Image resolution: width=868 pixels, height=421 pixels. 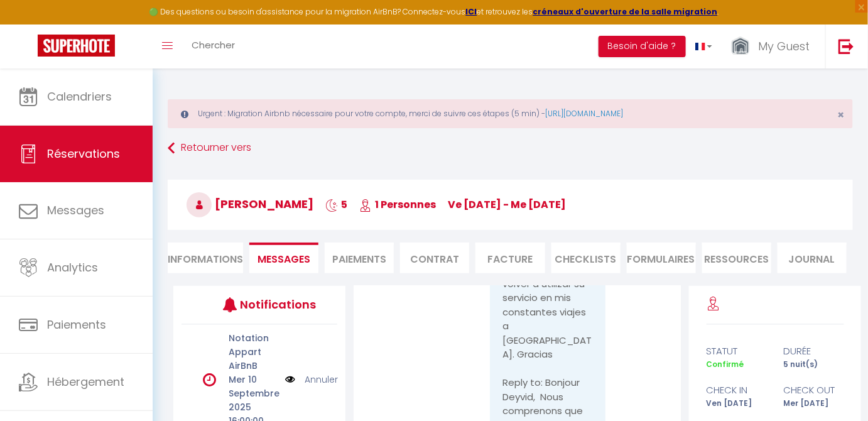 What do you see at coordinates (510, 114) in the screenshot?
I see `div: Urgent : Migration Airbnb nécessaire pour votre compte, merci de suivre ces étapes (5 min) -` at bounding box center [510, 114].